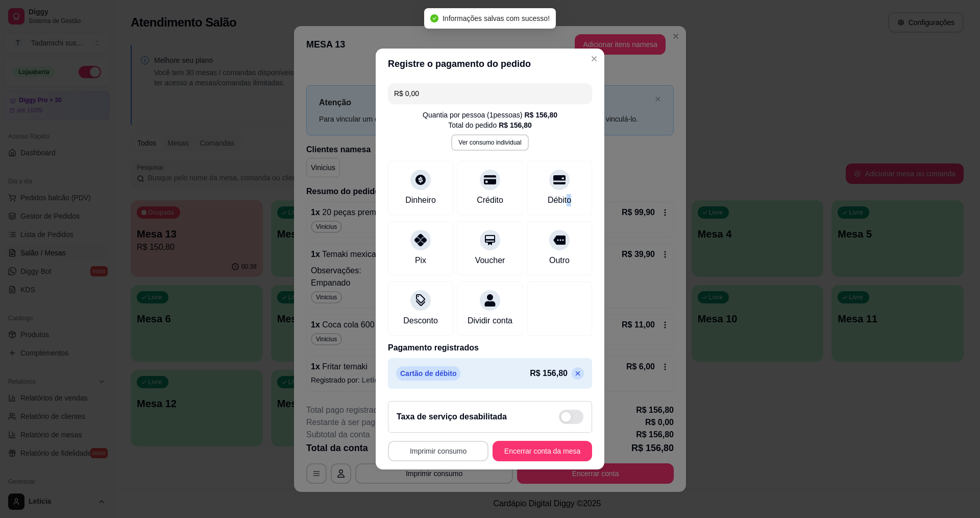 The width and height of the screenshot is (980, 518). What do you see at coordinates (490, 260) in the screenshot?
I see `div: Voucher` at bounding box center [490, 260].